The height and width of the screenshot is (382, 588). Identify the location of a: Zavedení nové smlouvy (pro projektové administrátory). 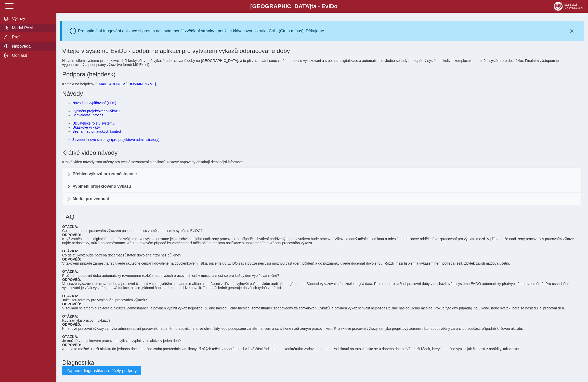
(116, 140).